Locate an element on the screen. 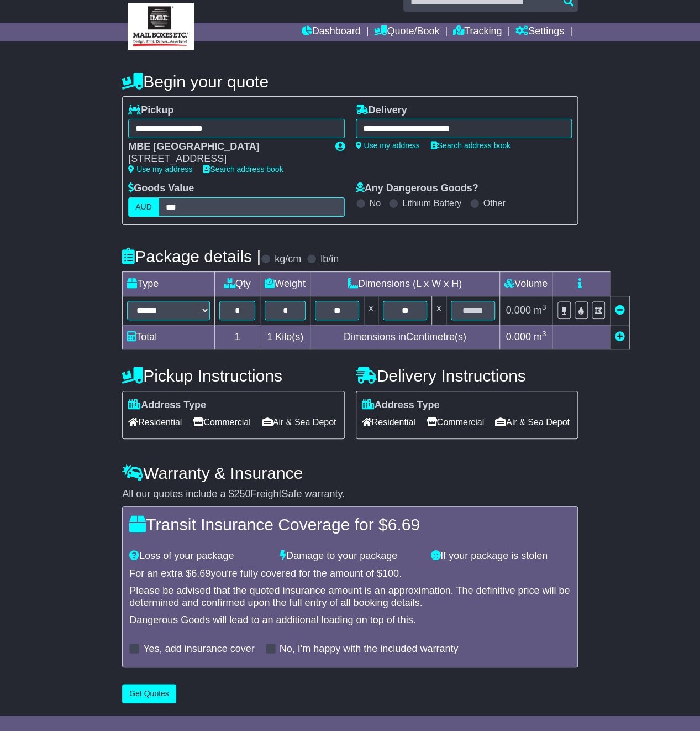 The image size is (700, 731). h4: Package details | is located at coordinates (191, 256).